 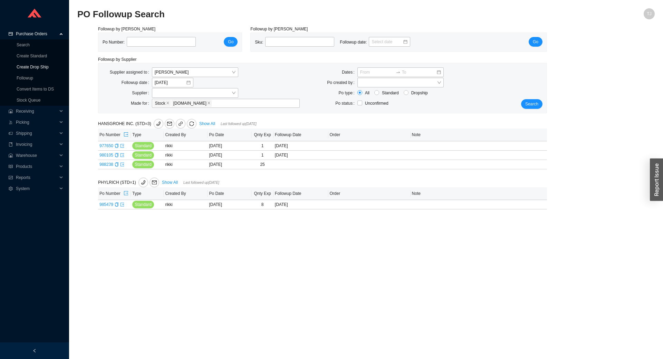 I want to click on span: PHYLRICH (STD=1), so click(x=129, y=182).